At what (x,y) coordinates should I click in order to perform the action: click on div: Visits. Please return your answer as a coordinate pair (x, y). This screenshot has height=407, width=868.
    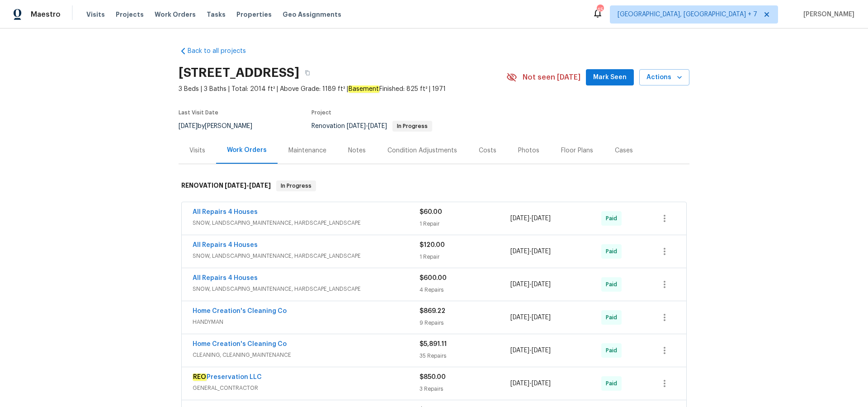
    Looking at the image, I should click on (198, 151).